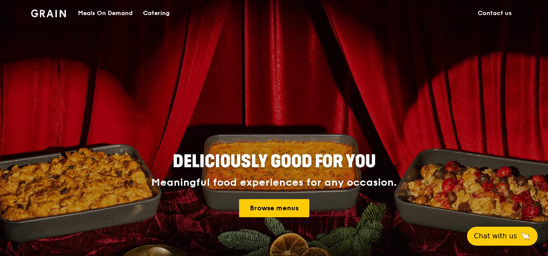 The height and width of the screenshot is (256, 548). I want to click on span: Chat with us, so click(495, 236).